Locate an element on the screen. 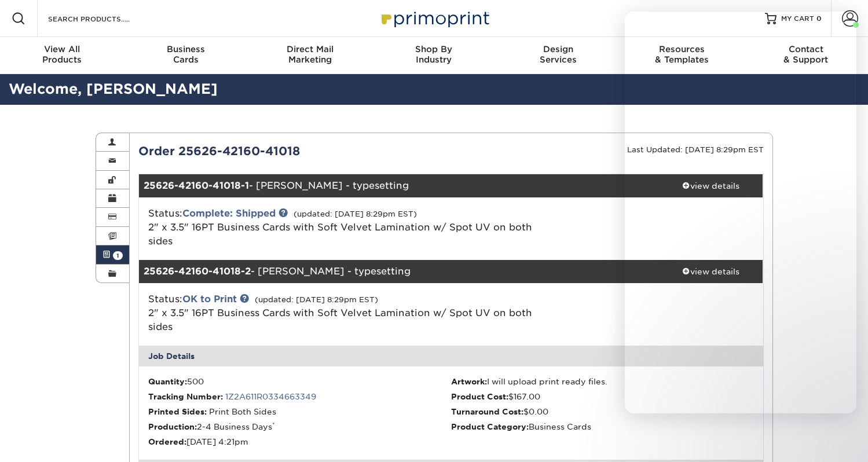 The height and width of the screenshot is (462, 868). strong: Artwork: is located at coordinates (469, 382).